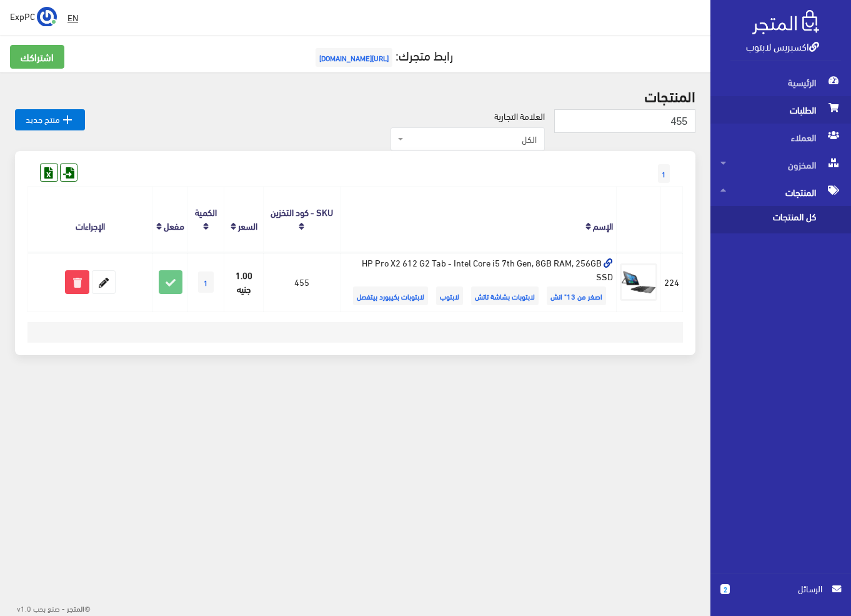 The image size is (851, 616). Describe the element at coordinates (780, 83) in the screenshot. I see `a: الرئيسية` at that location.